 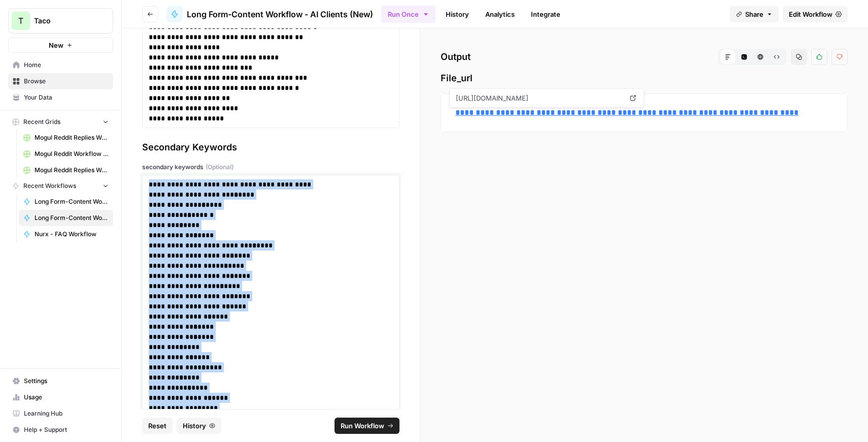 What do you see at coordinates (61, 98) in the screenshot?
I see `a: Your Data` at bounding box center [61, 98].